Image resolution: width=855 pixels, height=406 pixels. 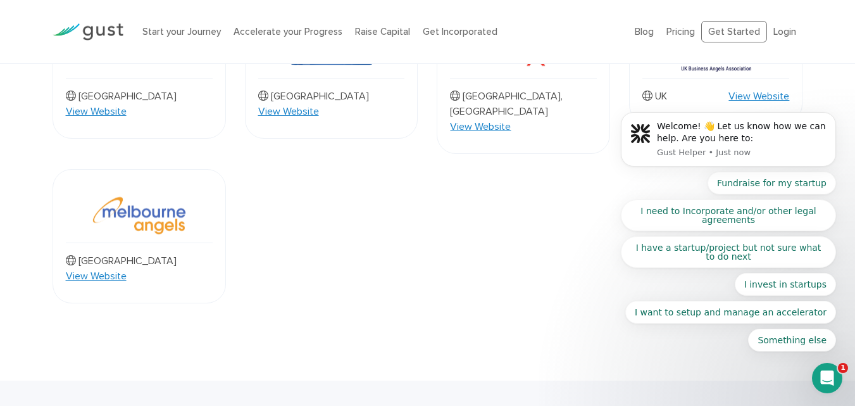 I want to click on a: Get Incorporated, so click(x=460, y=32).